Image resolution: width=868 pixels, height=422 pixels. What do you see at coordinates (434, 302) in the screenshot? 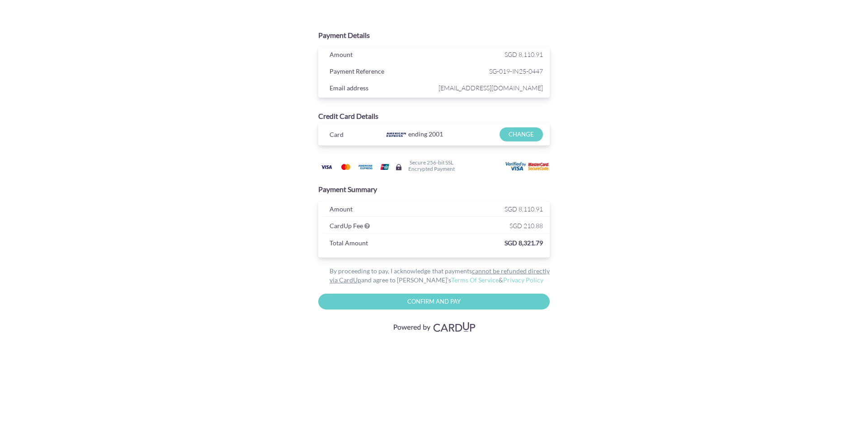
I see `input: Confirm and Pay` at bounding box center [434, 302].